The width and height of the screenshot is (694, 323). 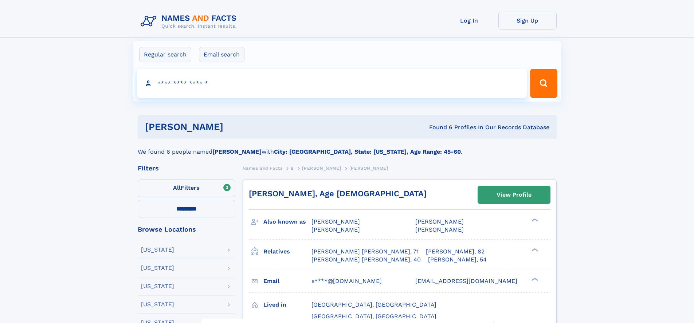 What do you see at coordinates (287, 305) in the screenshot?
I see `h3: Lived in` at bounding box center [287, 305].